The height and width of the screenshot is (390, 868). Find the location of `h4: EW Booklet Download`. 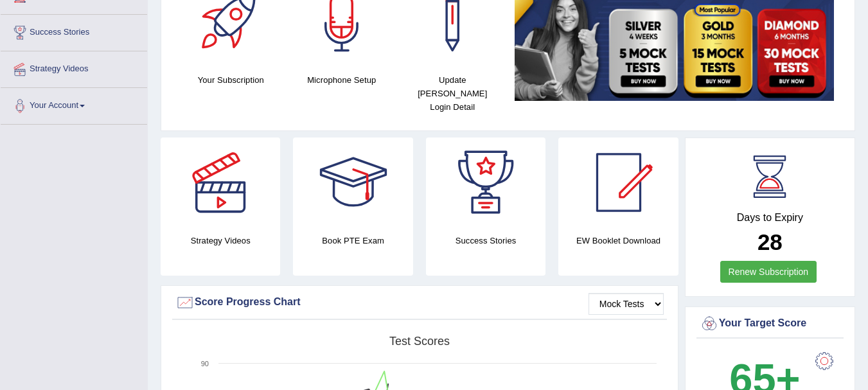

h4: EW Booklet Download is located at coordinates (618, 240).